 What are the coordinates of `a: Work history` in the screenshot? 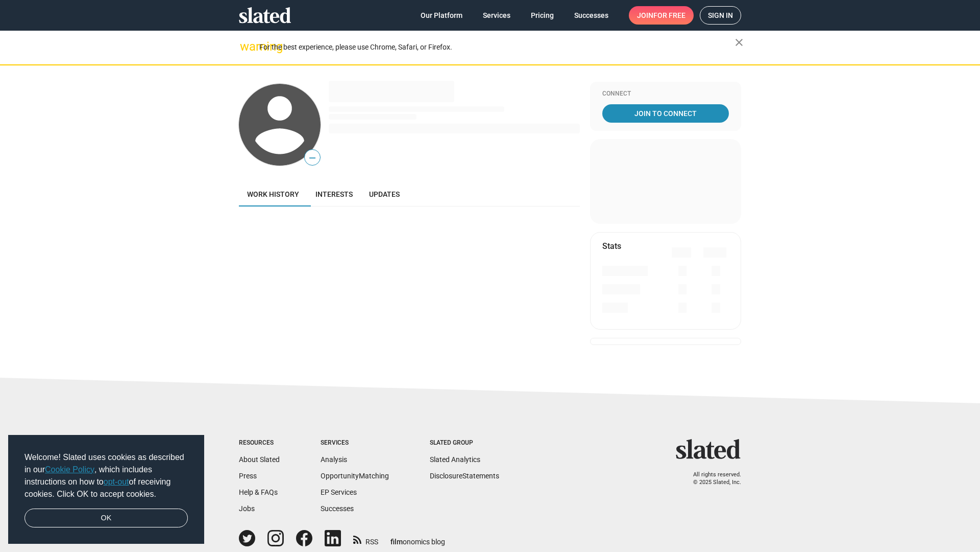 It's located at (273, 194).